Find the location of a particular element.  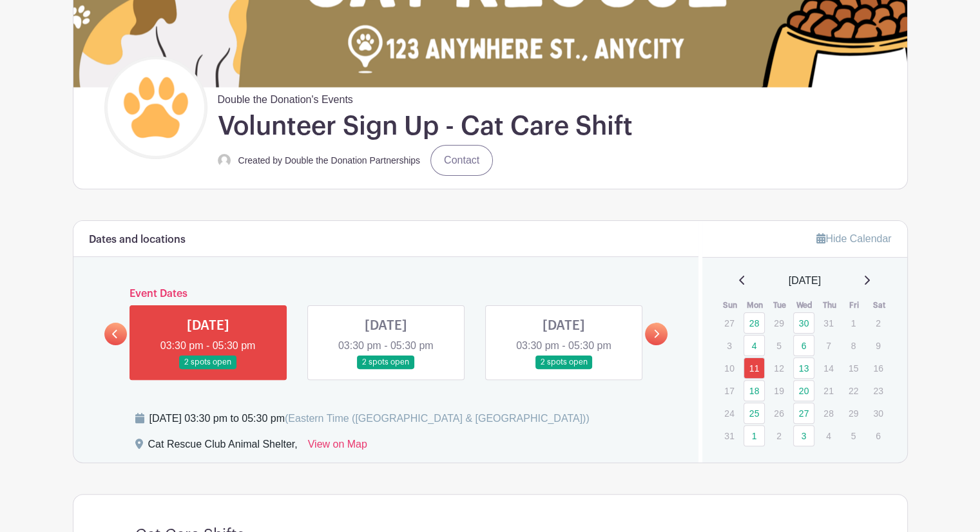

a: 4 is located at coordinates (754, 345).